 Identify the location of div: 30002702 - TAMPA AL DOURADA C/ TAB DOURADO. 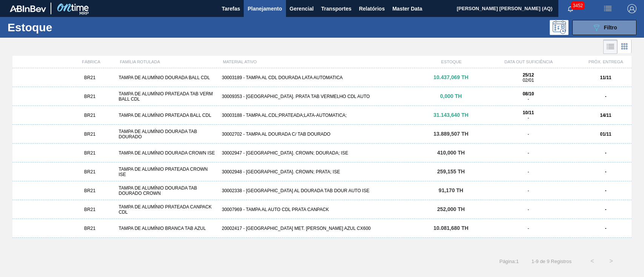
(322, 134).